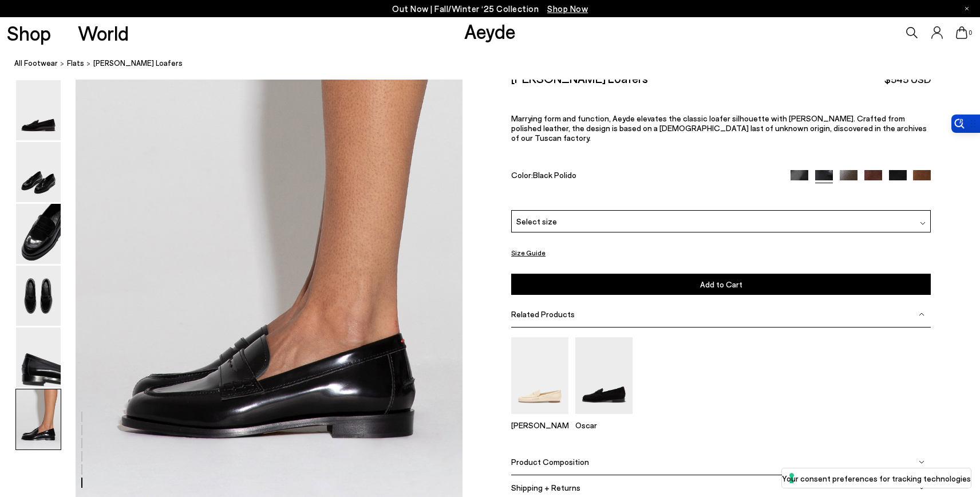  Describe the element at coordinates (568, 9) in the screenshot. I see `span: Navigate to /collections/new-in` at that location.